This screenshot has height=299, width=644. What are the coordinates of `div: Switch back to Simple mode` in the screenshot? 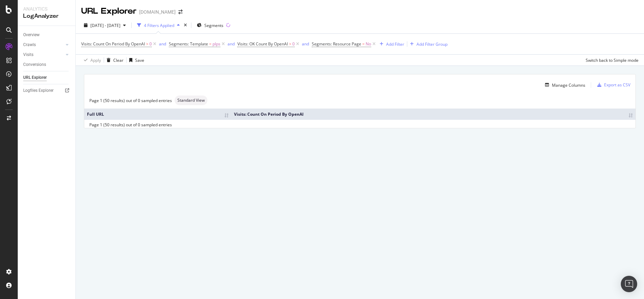 It's located at (612, 60).